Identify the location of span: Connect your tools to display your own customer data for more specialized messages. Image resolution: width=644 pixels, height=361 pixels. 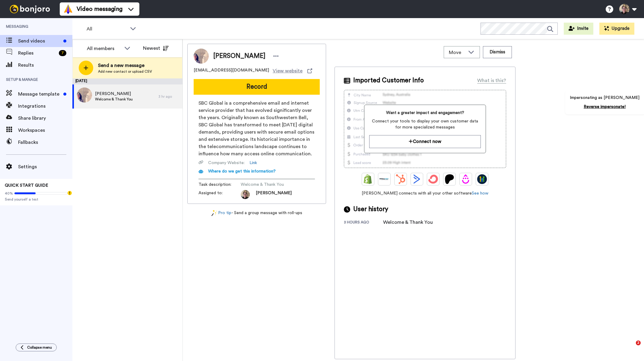
(425, 124).